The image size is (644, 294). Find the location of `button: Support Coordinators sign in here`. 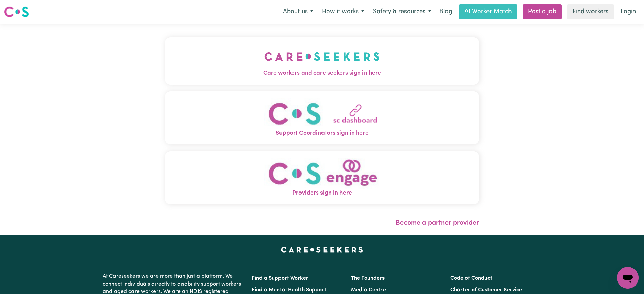

button: Support Coordinators sign in here is located at coordinates (322, 118).